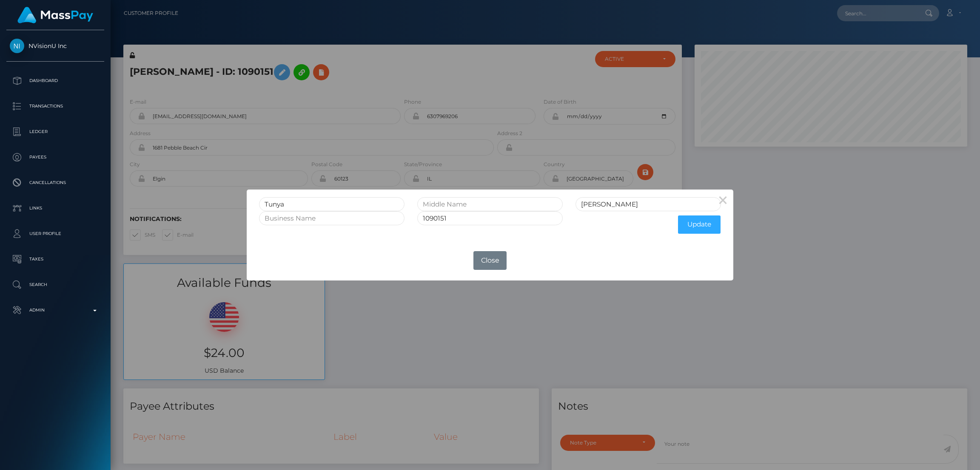  Describe the element at coordinates (55, 107) in the screenshot. I see `p: Transactions` at that location.